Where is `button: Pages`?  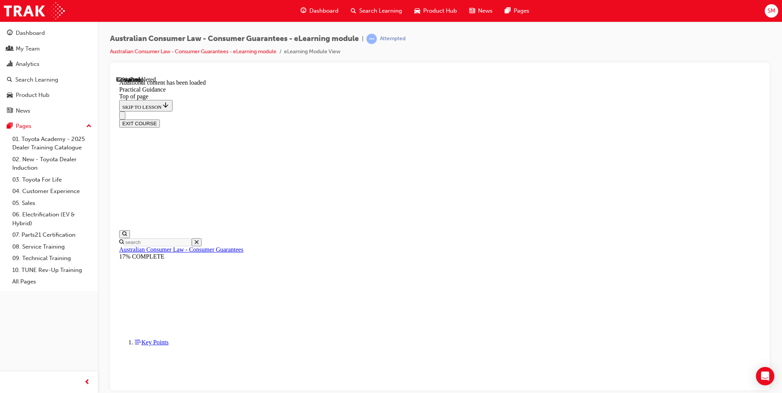
button: Pages is located at coordinates (49, 126).